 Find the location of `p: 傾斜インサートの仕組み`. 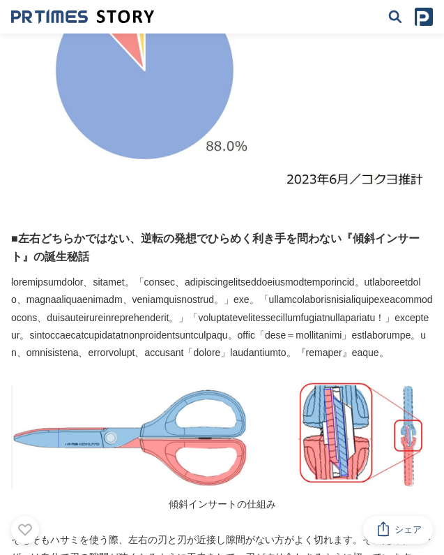

p: 傾斜インサートの仕組み is located at coordinates (222, 504).